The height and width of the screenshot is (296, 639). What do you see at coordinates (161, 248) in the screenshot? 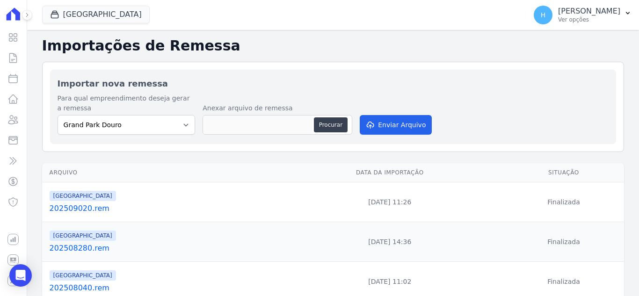
I see `a: 202508280.rem` at bounding box center [161, 248].